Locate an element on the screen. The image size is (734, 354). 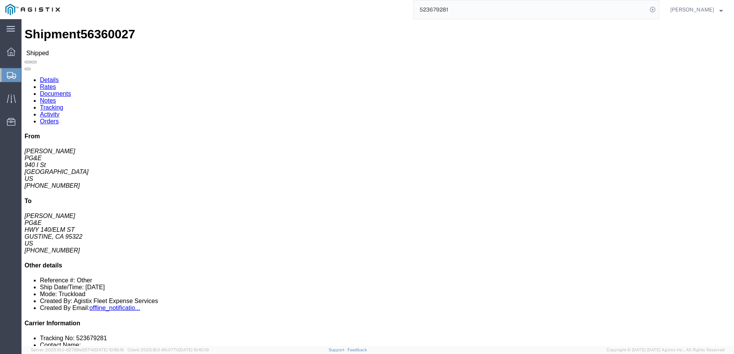
span: Server: 2025.16.0-82789e55714 is located at coordinates (77, 350).